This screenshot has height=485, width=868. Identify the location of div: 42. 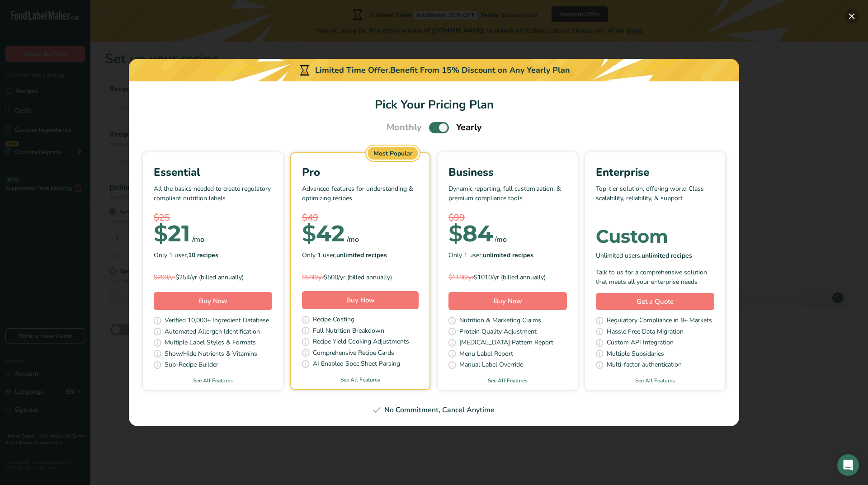
(323, 234).